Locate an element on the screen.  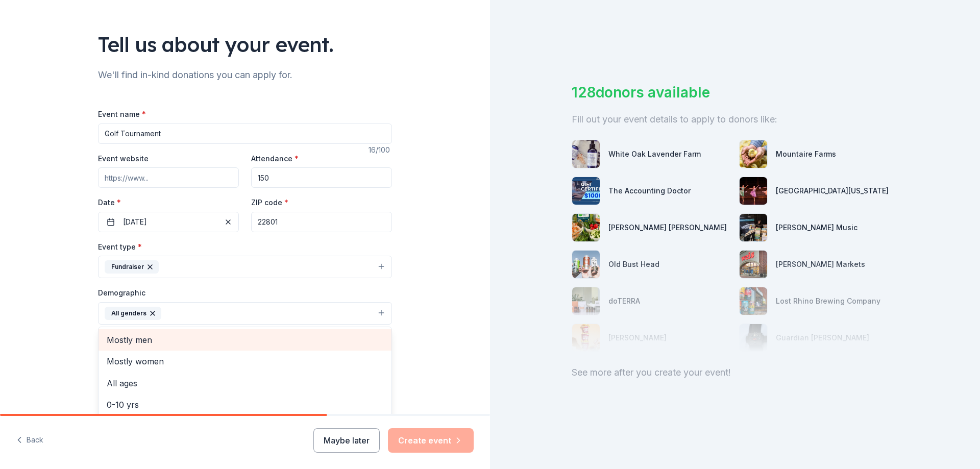
span: Mostly women is located at coordinates (245, 361).